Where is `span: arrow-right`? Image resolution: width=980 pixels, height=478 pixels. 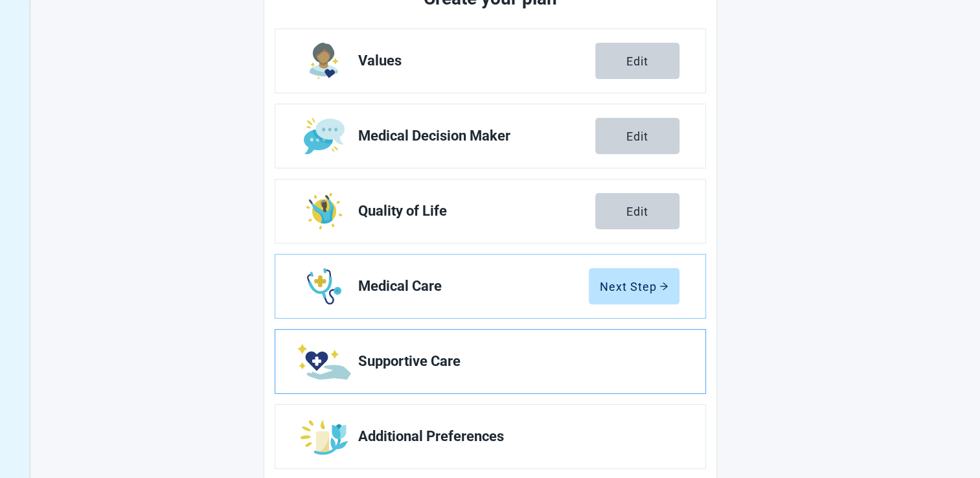
span: arrow-right is located at coordinates (664, 287).